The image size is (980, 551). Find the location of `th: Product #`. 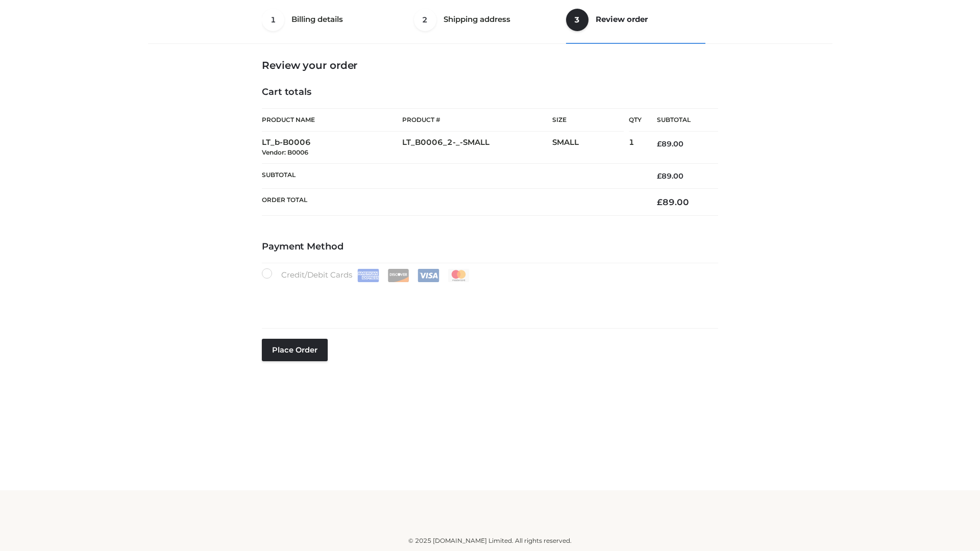

th: Product # is located at coordinates (478, 120).